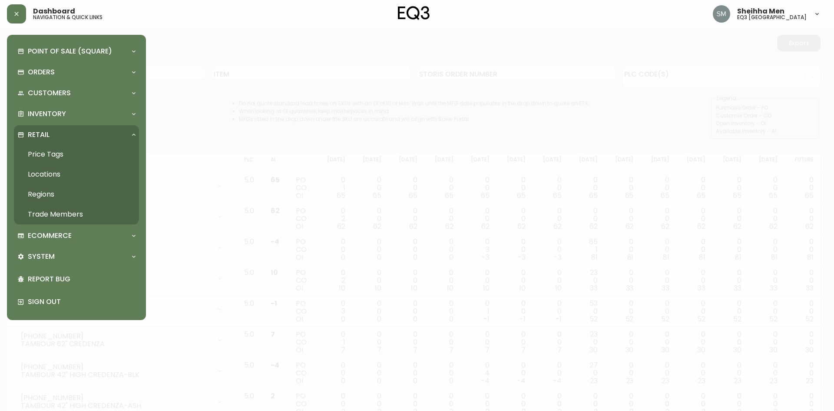  I want to click on span: Sheihha Men, so click(761, 11).